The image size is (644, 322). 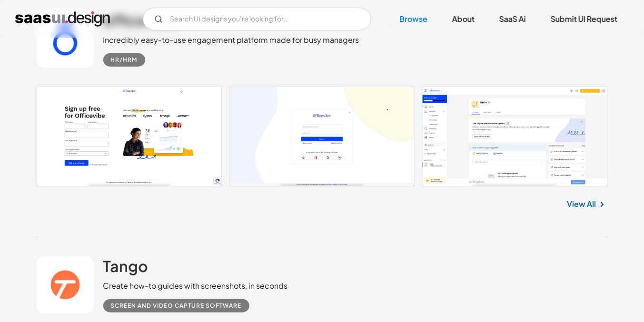 What do you see at coordinates (126, 266) in the screenshot?
I see `h2: Tango` at bounding box center [126, 266].